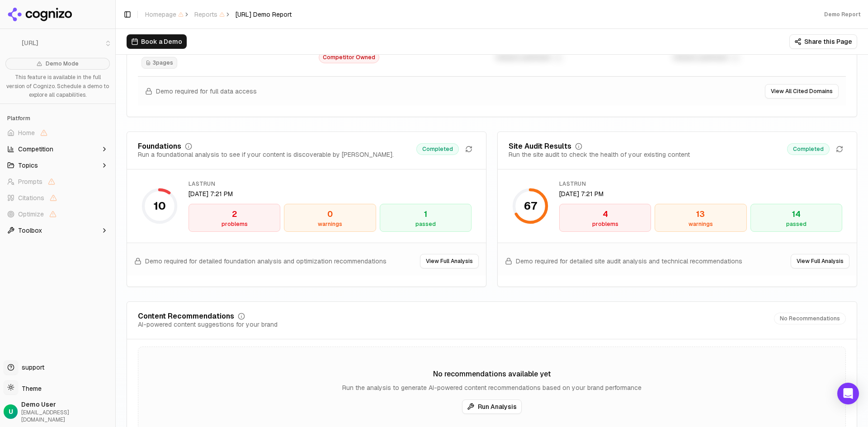 This screenshot has height=427, width=868. Describe the element at coordinates (28, 165) in the screenshot. I see `span: Topics` at that location.